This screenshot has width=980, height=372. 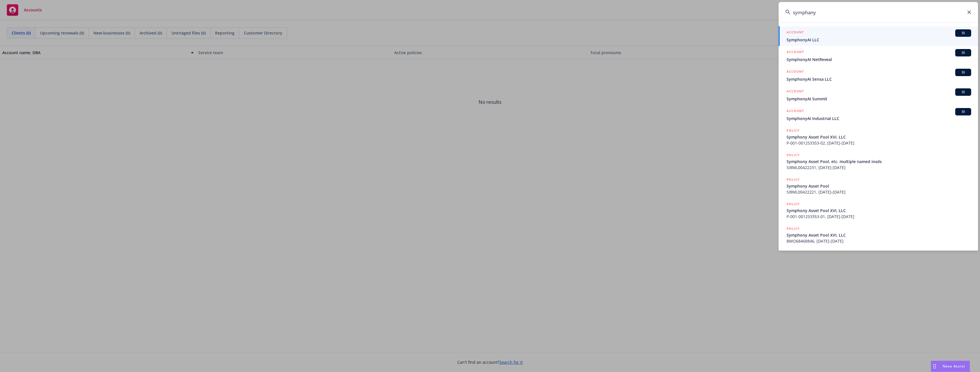 I want to click on button: Nova Assist, so click(x=950, y=366).